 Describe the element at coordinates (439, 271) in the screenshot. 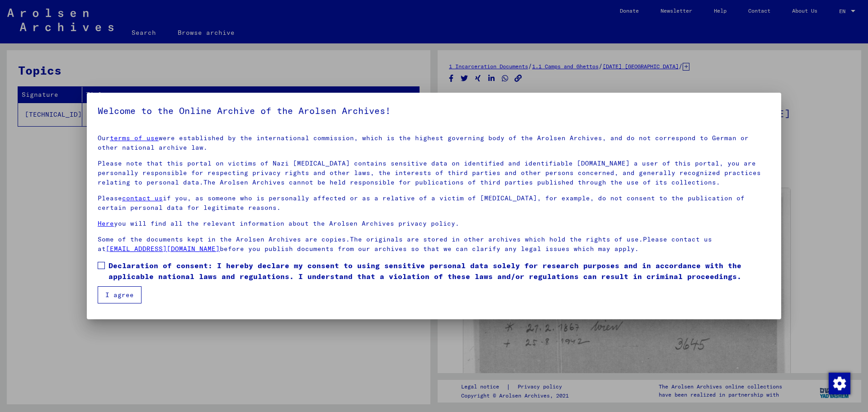

I see `span: Declaration of consent: I hereby declare my consent to using sensitive personal data solely for r...` at that location.